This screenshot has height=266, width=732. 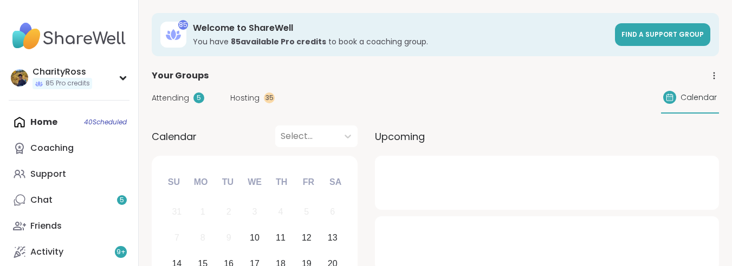 What do you see at coordinates (281, 212) in the screenshot?
I see `div: Not available Thursday, September 4th, 2025` at bounding box center [281, 212].